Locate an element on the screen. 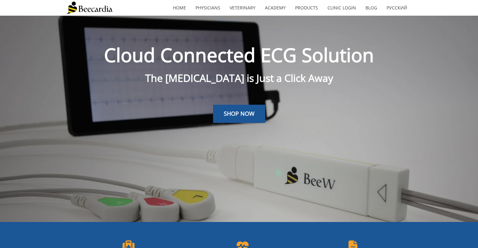 Image resolution: width=478 pixels, height=248 pixels. a: SHOP NOW is located at coordinates (239, 114).